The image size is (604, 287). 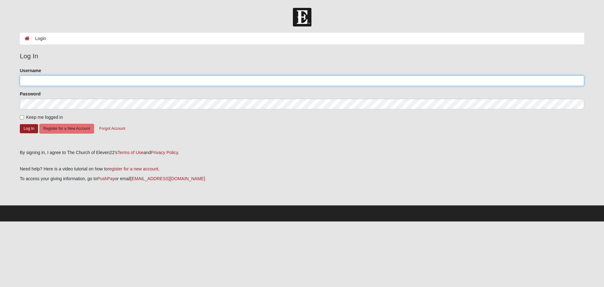 What do you see at coordinates (29, 128) in the screenshot?
I see `button: Log In` at bounding box center [29, 128].